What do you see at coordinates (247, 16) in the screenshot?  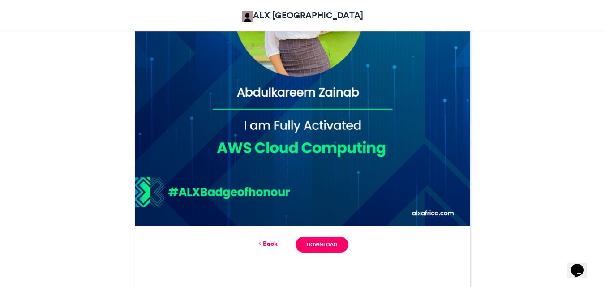 I see `img: ALX Africa` at bounding box center [247, 16].